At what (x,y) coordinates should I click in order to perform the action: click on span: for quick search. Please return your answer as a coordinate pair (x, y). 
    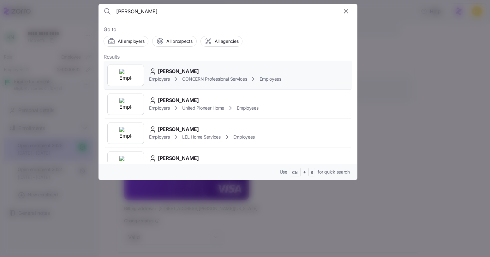
    Looking at the image, I should click on (333, 172).